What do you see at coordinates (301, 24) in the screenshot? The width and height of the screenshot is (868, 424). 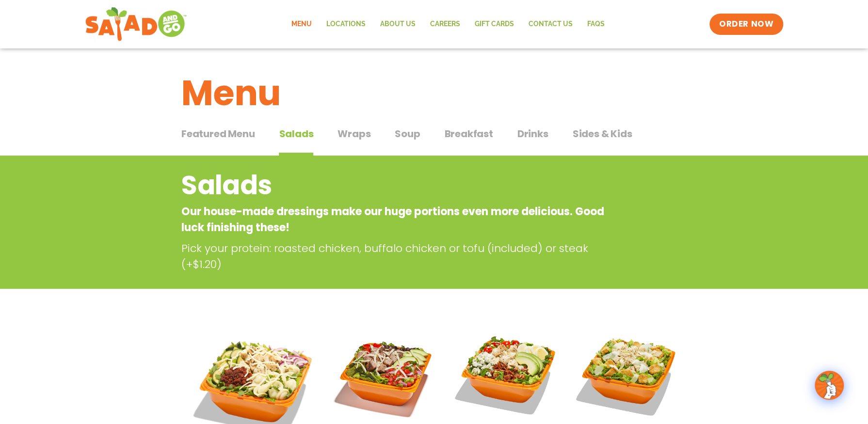 I see `a: Menu` at bounding box center [301, 24].